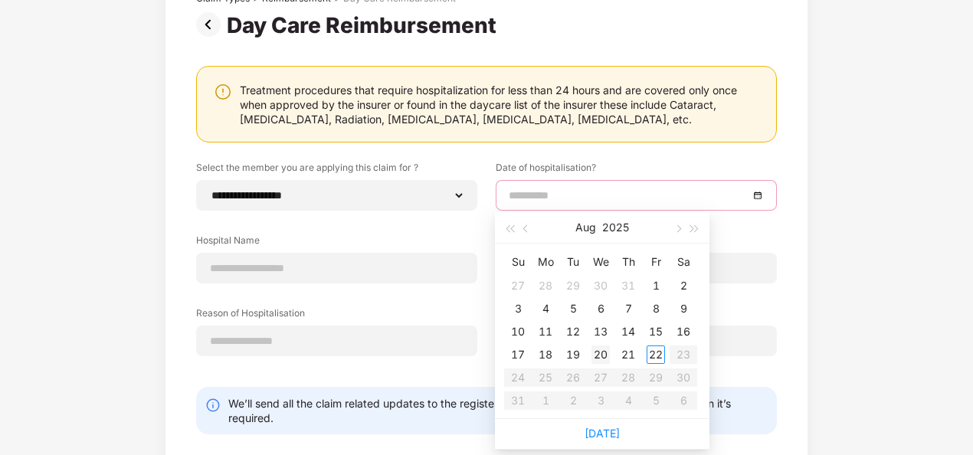  I want to click on div: 13, so click(601, 332).